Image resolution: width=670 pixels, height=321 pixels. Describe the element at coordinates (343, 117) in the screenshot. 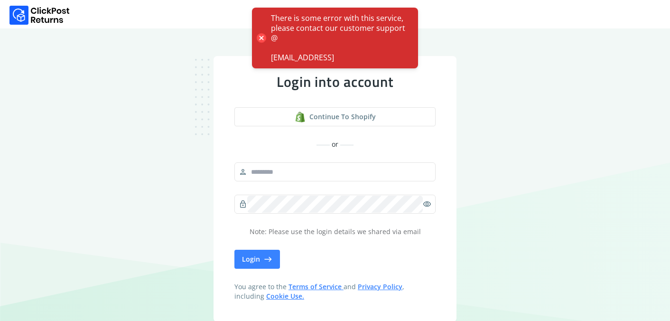

I see `span: Continue to shopify` at that location.